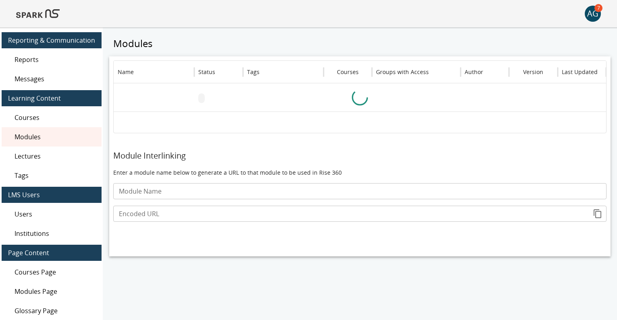 The width and height of the screenshot is (617, 320). I want to click on div: Name, so click(126, 72).